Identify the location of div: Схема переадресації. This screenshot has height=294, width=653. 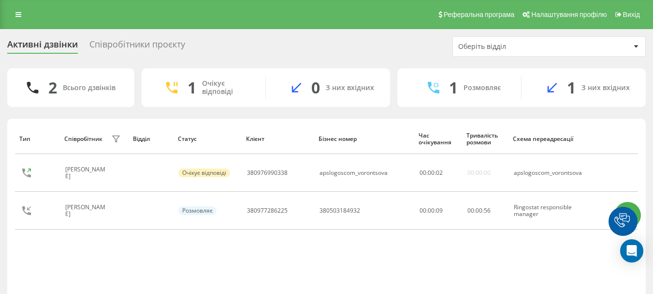
(551, 139).